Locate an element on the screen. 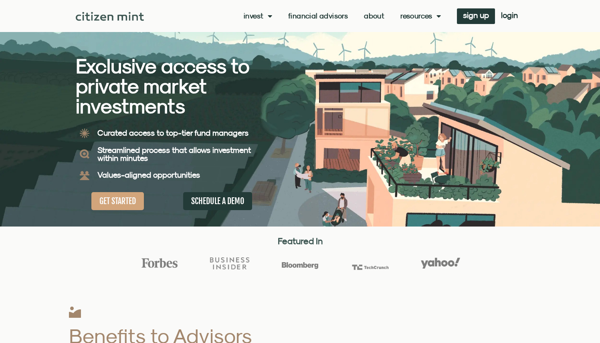 This screenshot has width=600, height=343. a: GET STARTED is located at coordinates (117, 201).